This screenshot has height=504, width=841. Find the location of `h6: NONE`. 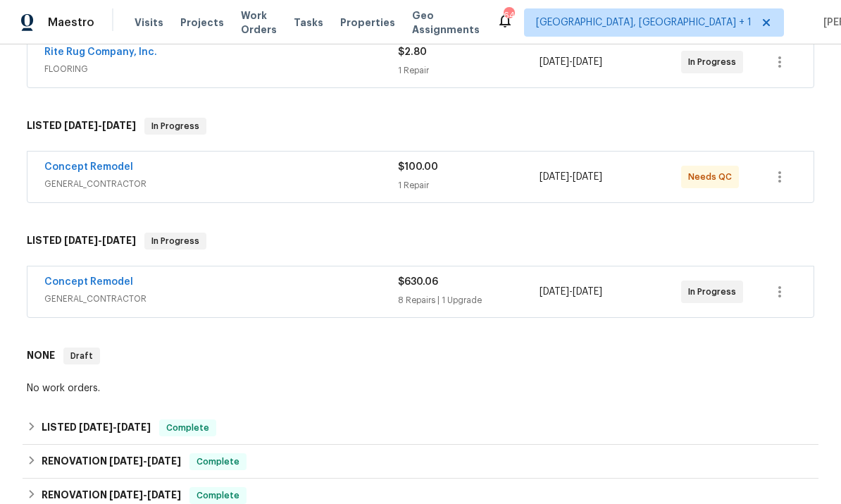

h6: NONE is located at coordinates (41, 356).